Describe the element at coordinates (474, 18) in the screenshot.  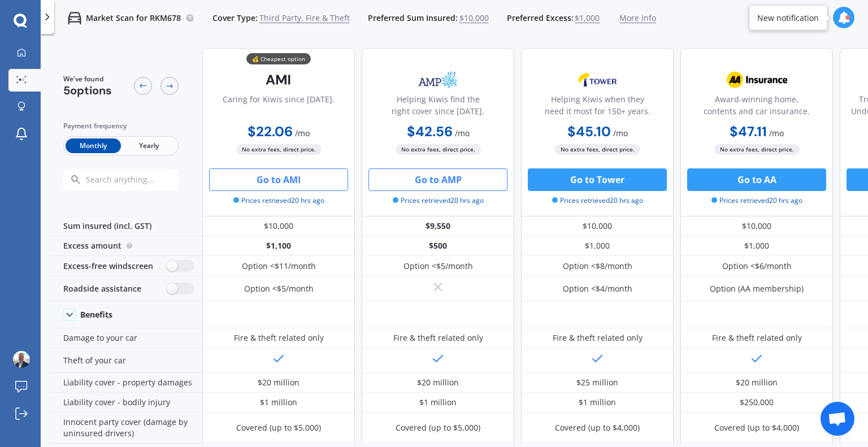
I see `span: $10,000` at that location.